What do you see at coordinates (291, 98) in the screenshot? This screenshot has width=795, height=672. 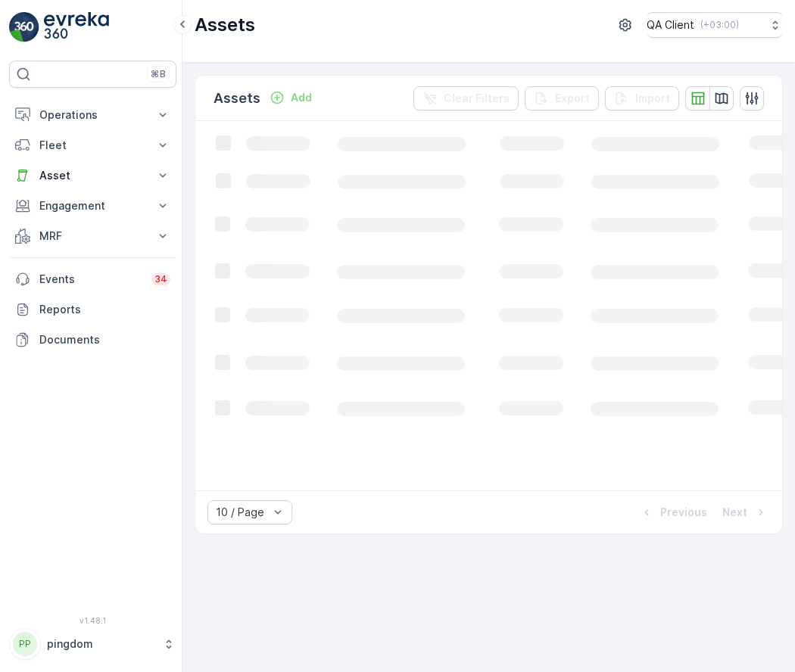 I see `button: Add` at bounding box center [291, 98].